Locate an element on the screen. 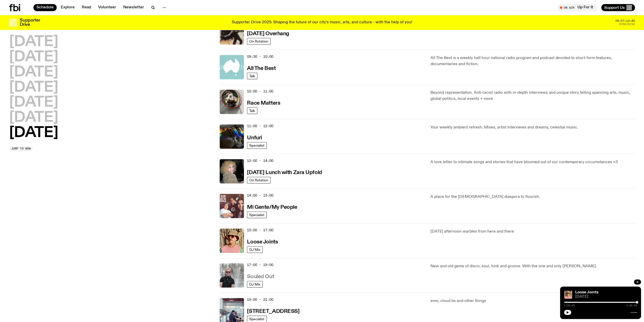 The height and width of the screenshot is (322, 644). a: Read is located at coordinates (86, 8).